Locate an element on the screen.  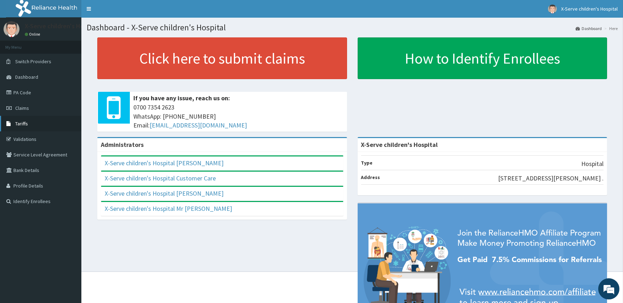
textarea: Type your message and hit 'Enter' is located at coordinates (69, 205).